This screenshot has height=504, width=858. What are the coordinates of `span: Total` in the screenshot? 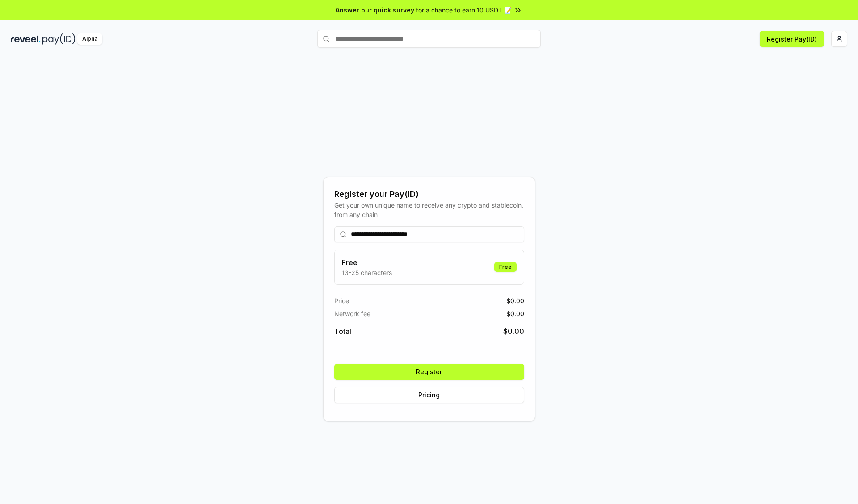 It's located at (343, 331).